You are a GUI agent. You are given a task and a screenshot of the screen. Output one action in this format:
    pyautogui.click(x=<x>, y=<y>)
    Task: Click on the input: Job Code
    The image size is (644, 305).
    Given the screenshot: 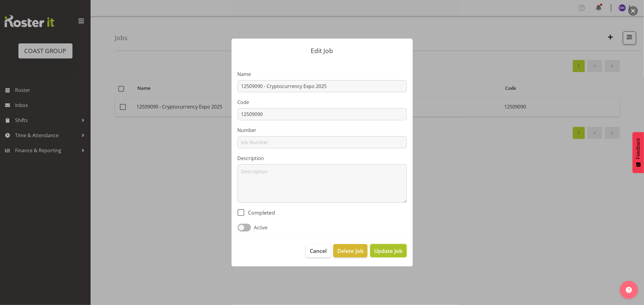 What is the action you would take?
    pyautogui.click(x=322, y=114)
    